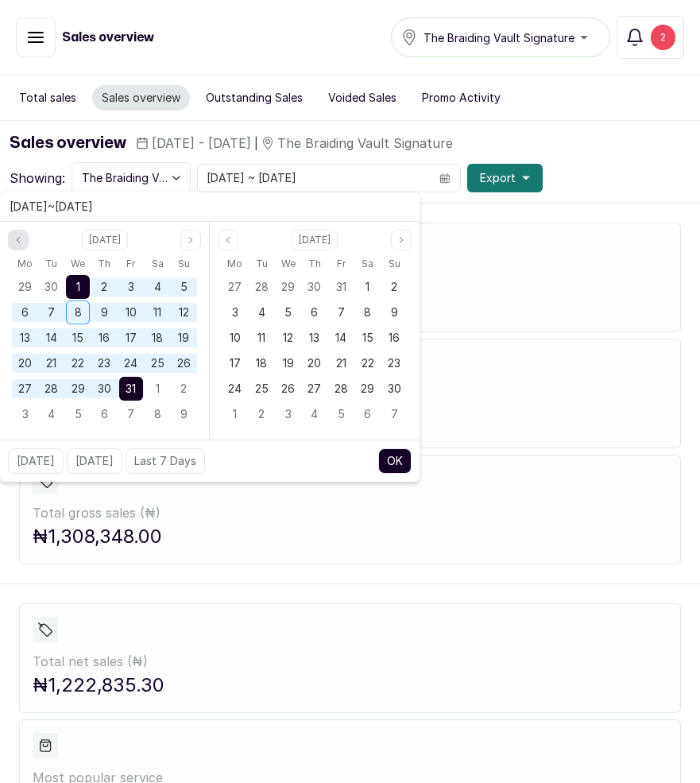  Describe the element at coordinates (104, 338) in the screenshot. I see `div: 16 Oct 2025` at that location.